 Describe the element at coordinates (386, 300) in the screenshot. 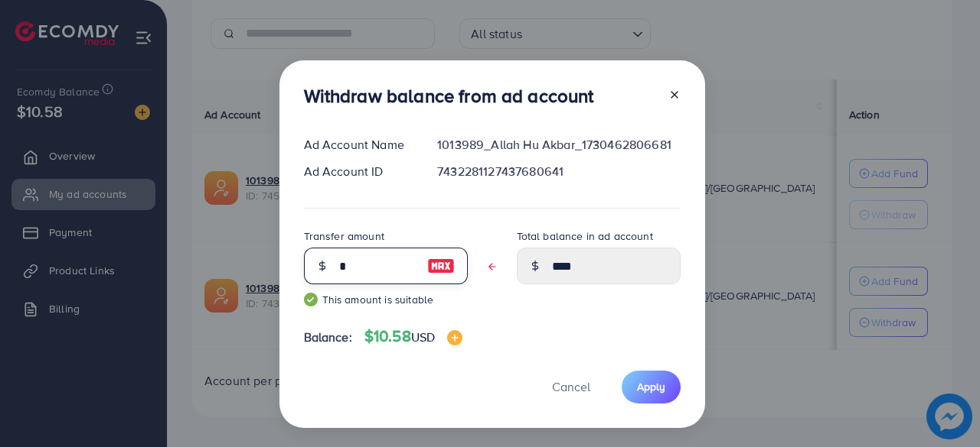

I see `small: This amount is suitable` at that location.